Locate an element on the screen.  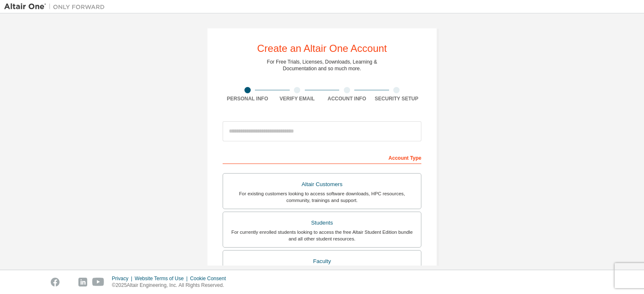
div: Personal Info is located at coordinates (247, 99).